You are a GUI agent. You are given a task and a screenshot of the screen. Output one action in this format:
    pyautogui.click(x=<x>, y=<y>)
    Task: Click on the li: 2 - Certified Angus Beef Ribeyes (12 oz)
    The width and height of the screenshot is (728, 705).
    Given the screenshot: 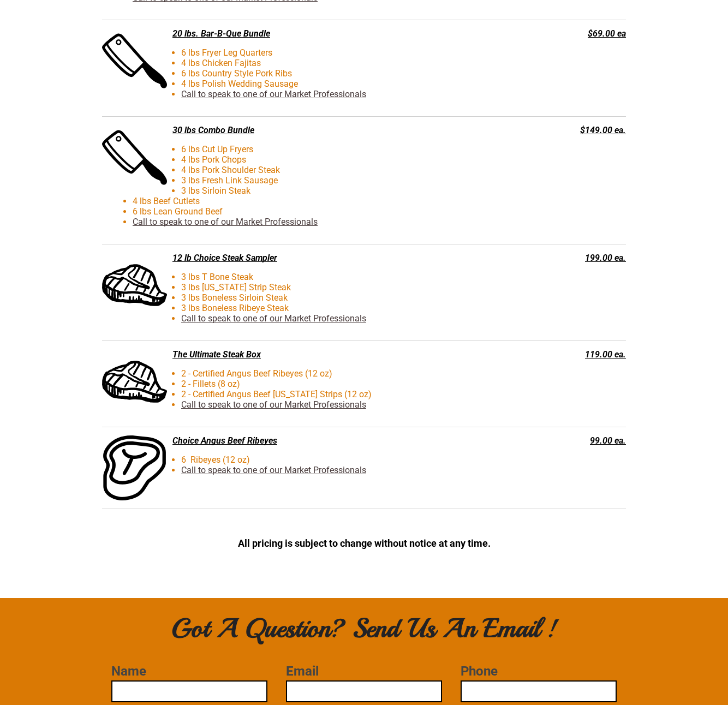 What is the action you would take?
    pyautogui.click(x=328, y=373)
    